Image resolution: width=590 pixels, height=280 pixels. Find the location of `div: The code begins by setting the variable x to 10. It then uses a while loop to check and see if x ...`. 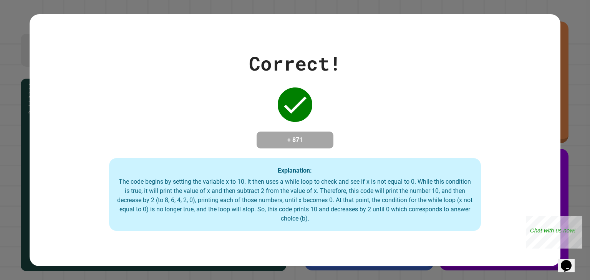

div: The code begins by setting the variable x to 10. It then uses a while loop to check and see if x ... is located at coordinates (295, 200).